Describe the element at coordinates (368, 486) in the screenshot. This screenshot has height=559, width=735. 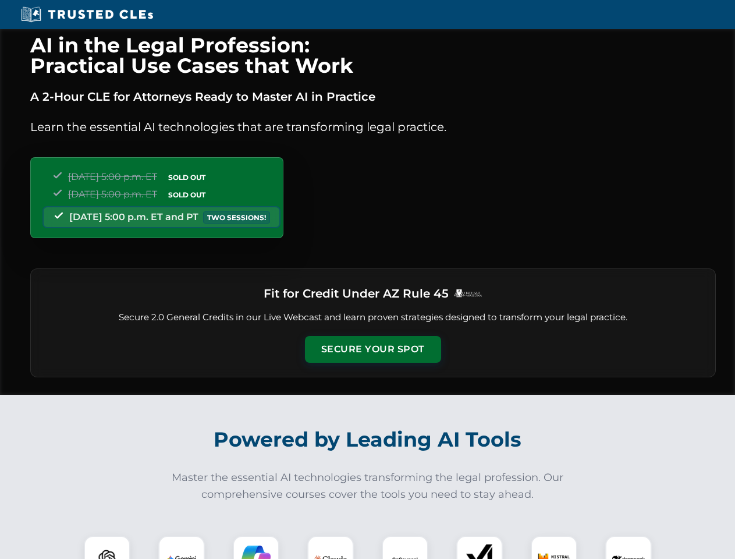
I see `p: Master the essential AI technologies transforming the legal profession. Our comprehensive courses...` at that location.